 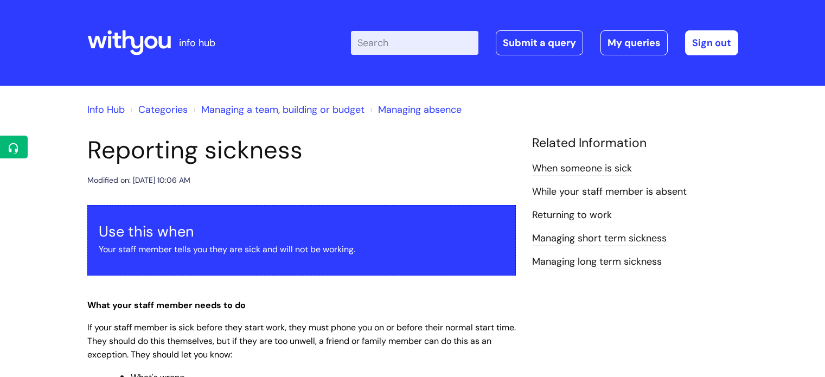 I want to click on a: While‌ ‌your‌ ‌staff‌ ‌member‌ ‌is‌ ‌absent‌, so click(x=609, y=192).